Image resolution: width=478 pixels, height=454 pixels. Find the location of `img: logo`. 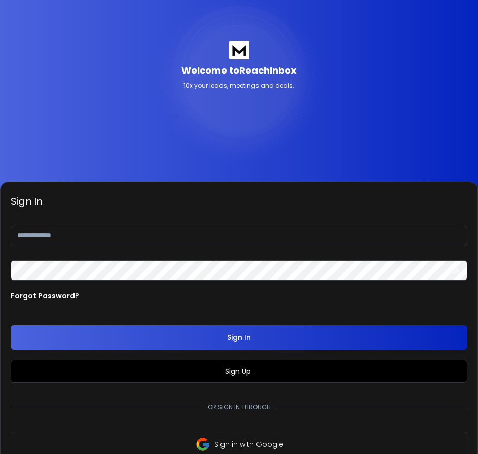

img: logo is located at coordinates (239, 50).